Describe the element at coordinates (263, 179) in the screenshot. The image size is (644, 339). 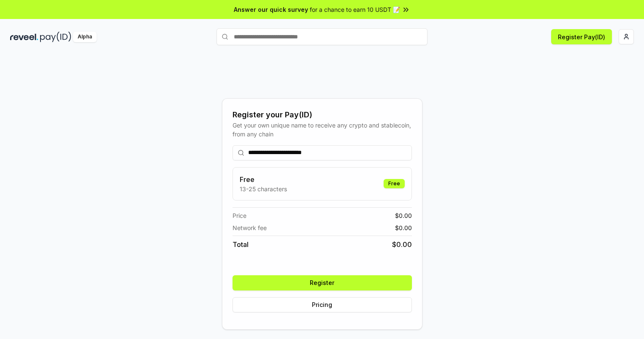
I see `h3: Free` at that location.